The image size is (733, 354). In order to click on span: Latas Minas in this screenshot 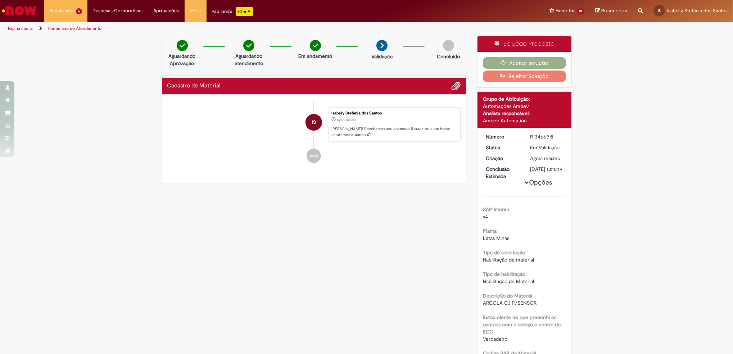, I will do `click(496, 238)`.